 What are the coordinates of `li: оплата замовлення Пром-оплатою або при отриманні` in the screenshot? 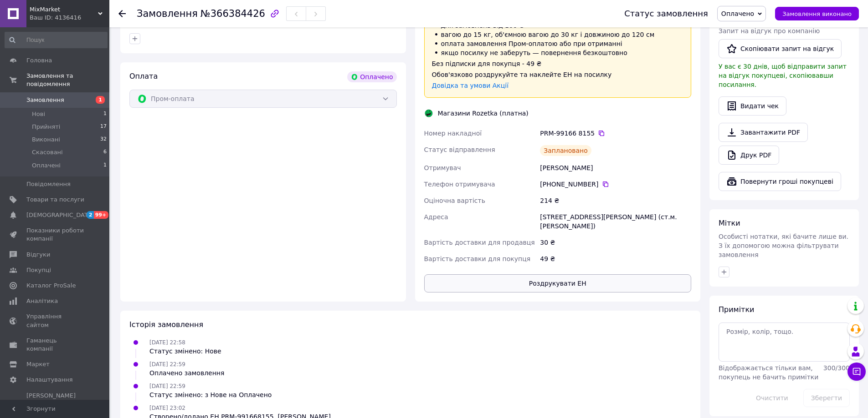 It's located at (558, 44).